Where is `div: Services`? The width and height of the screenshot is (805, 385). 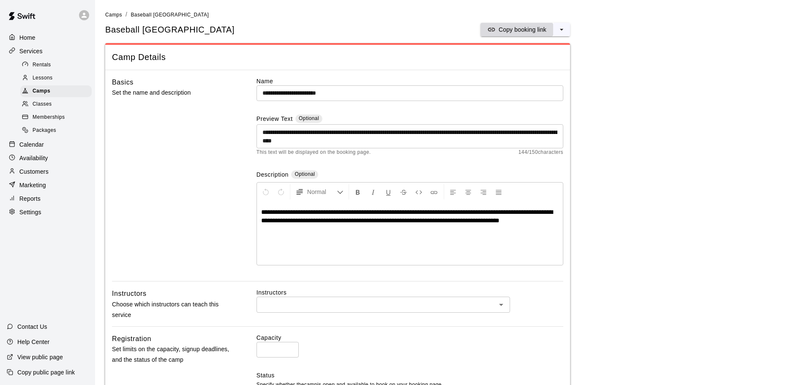 div: Services is located at coordinates (47, 51).